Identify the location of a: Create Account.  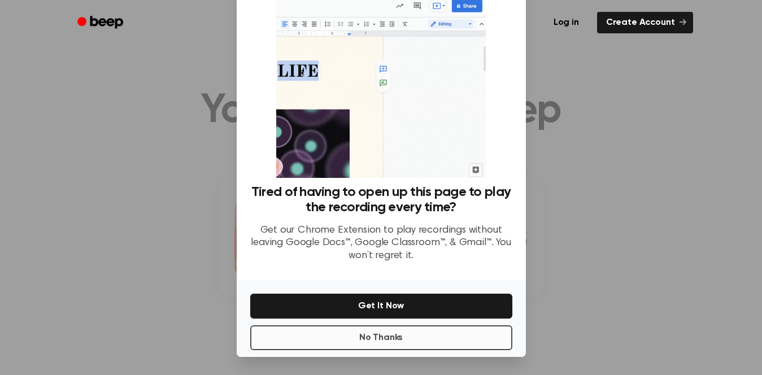
(645, 23).